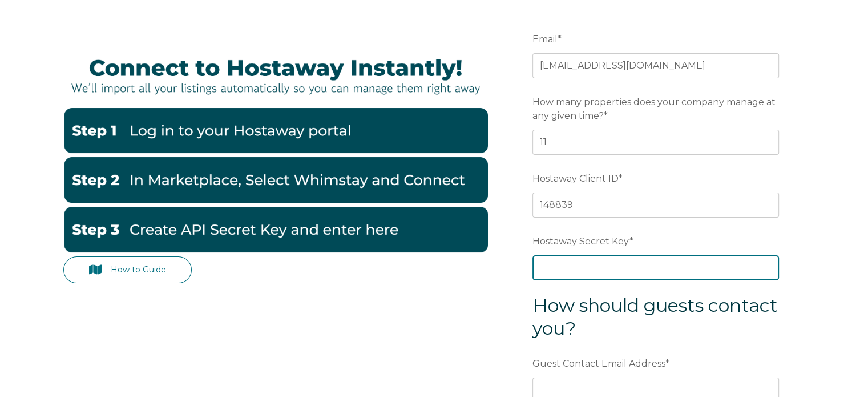 The image size is (868, 397). Describe the element at coordinates (655, 317) in the screenshot. I see `span: How should guests contact you?` at that location.